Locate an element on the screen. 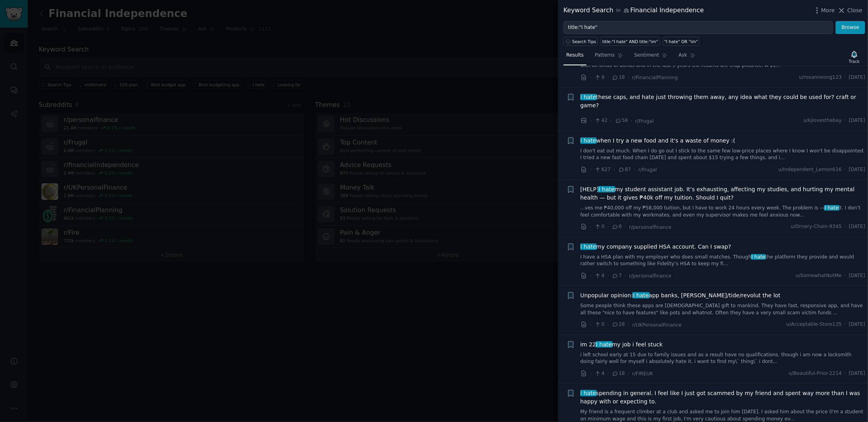  a: Results is located at coordinates (575, 57).